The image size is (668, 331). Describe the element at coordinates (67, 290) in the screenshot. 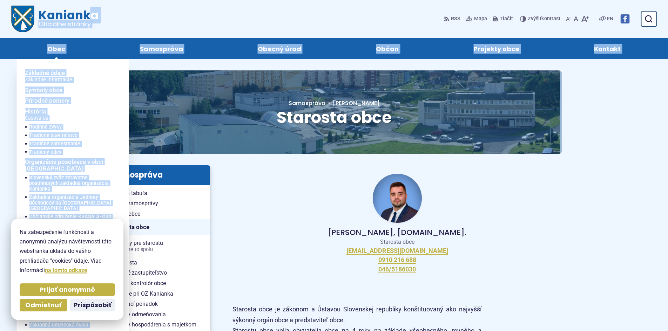

I see `span: Prijať anonymné` at that location.